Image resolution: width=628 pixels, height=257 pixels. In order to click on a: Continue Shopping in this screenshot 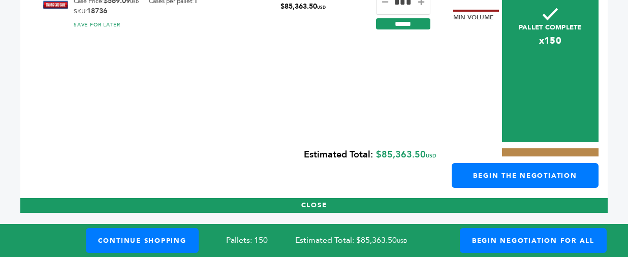, I will do `click(142, 240)`.